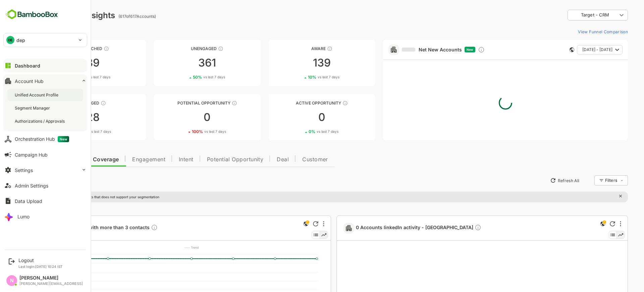  What do you see at coordinates (45, 139) in the screenshot?
I see `button: Orchestration HubNew` at bounding box center [45, 139].